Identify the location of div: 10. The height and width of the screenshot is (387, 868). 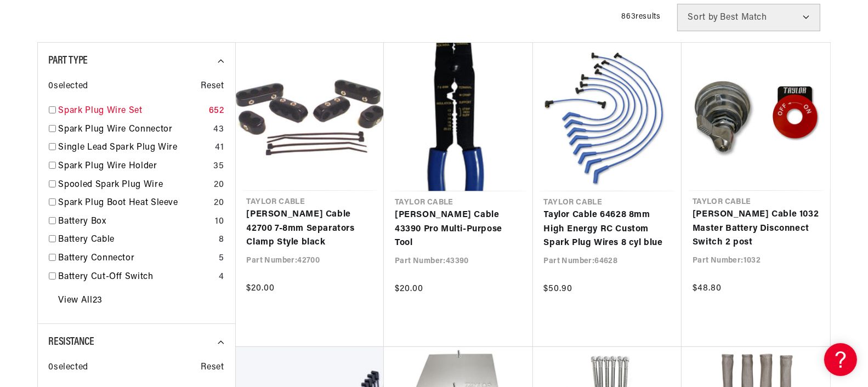
(219, 222).